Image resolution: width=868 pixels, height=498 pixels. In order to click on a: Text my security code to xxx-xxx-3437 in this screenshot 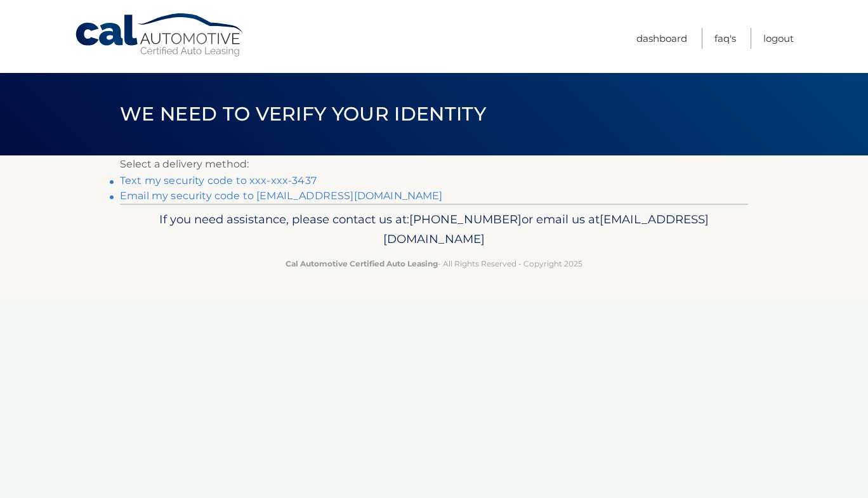, I will do `click(218, 181)`.